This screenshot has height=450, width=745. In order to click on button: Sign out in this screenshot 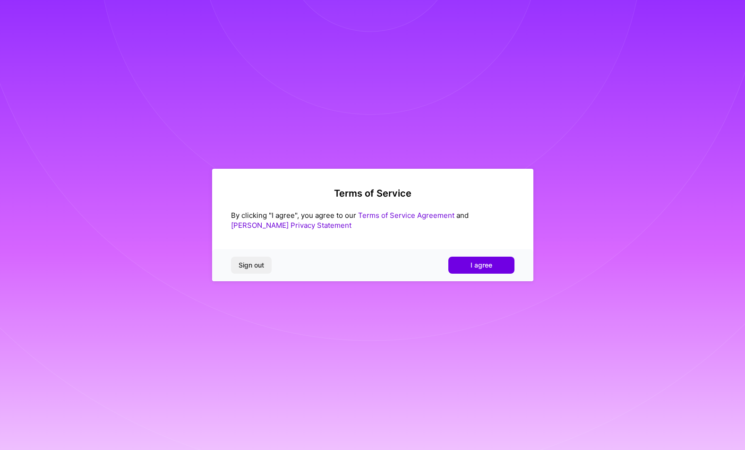, I will do `click(251, 265)`.